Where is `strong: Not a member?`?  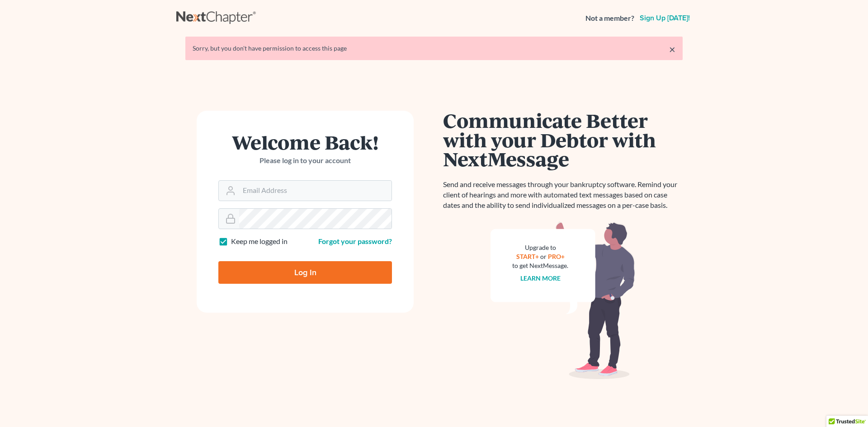 strong: Not a member? is located at coordinates (610, 18).